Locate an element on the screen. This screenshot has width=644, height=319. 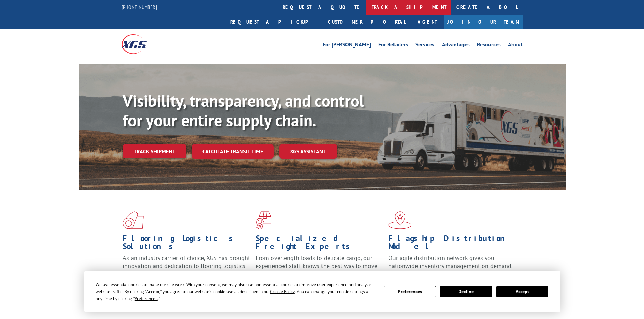
button: Decline is located at coordinates (466, 292).